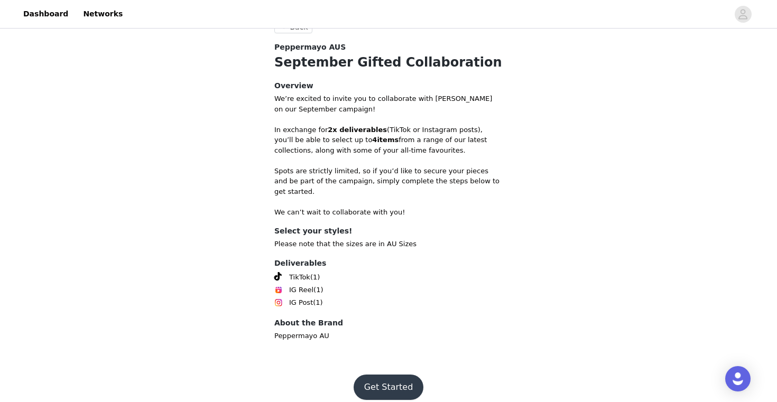 The width and height of the screenshot is (777, 402). What do you see at coordinates (388, 86) in the screenshot?
I see `h4: Overview` at bounding box center [388, 86].